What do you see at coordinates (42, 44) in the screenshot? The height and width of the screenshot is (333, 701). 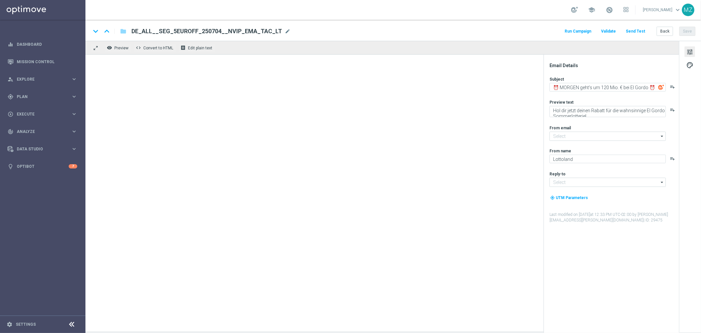 I see `div: Dashboard` at bounding box center [42, 44].